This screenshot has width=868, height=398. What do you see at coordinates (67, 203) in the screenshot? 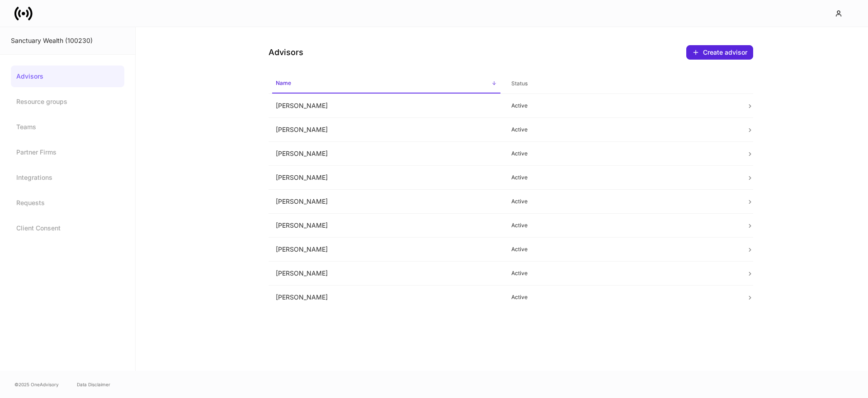
I see `a: Requests` at bounding box center [67, 203].